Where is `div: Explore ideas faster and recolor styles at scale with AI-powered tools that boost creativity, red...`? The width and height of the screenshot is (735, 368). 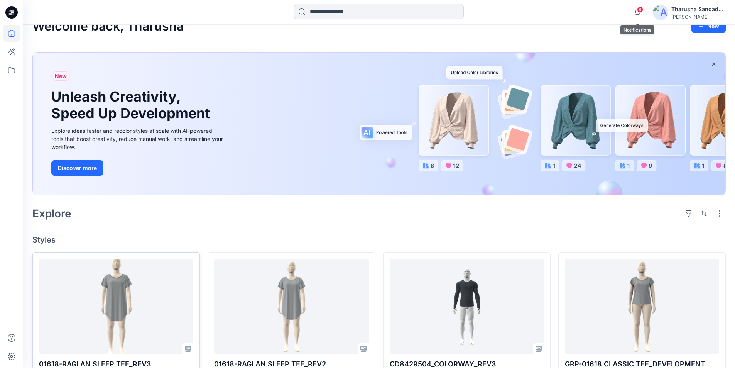 div: Explore ideas faster and recolor styles at scale with AI-powered tools that boost creativity, red... is located at coordinates (138, 139).